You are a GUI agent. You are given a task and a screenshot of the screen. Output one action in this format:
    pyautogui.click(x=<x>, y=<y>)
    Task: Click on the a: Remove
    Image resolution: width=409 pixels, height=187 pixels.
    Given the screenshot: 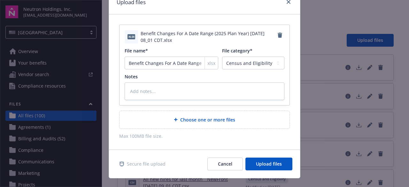 What is the action you would take?
    pyautogui.click(x=280, y=35)
    